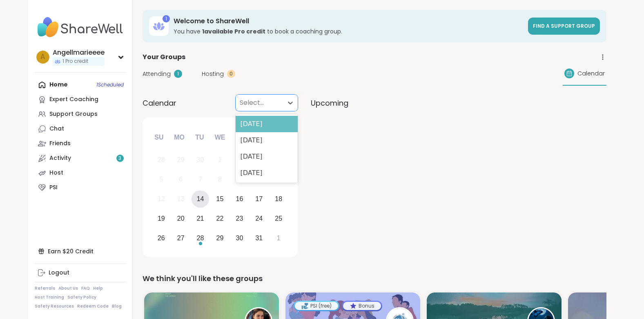  I want to click on span: A, so click(42, 57).